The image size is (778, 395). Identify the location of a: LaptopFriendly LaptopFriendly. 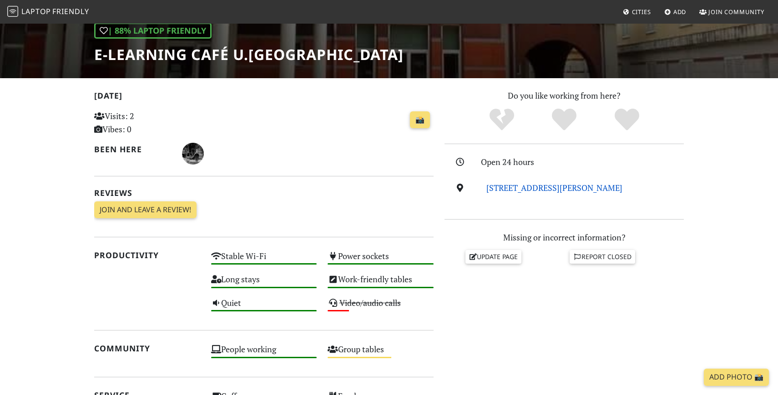
(48, 12).